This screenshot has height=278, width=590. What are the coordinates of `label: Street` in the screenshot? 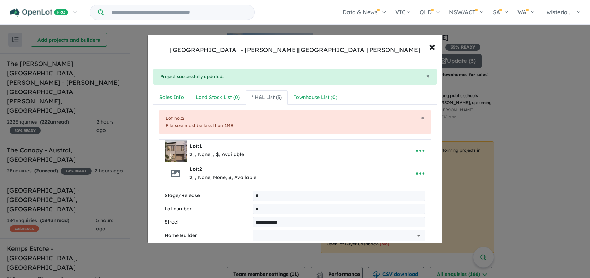 It's located at (207, 222).